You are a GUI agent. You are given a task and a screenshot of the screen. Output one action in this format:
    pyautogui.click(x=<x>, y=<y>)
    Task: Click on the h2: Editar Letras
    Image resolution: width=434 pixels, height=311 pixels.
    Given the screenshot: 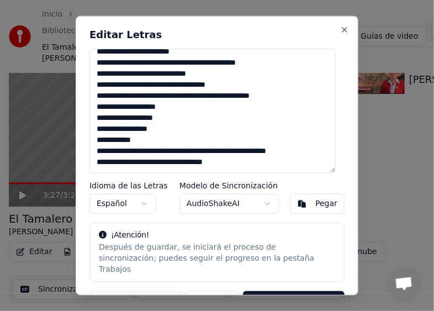 What is the action you would take?
    pyautogui.click(x=217, y=34)
    